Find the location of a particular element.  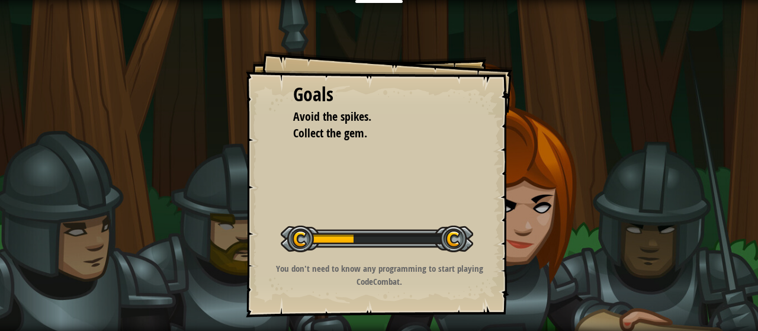

div: Goals is located at coordinates (379, 95).